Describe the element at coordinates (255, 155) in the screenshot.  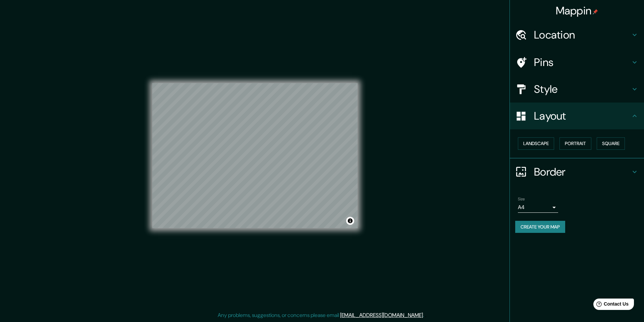
I see `canvas: Map` at that location.